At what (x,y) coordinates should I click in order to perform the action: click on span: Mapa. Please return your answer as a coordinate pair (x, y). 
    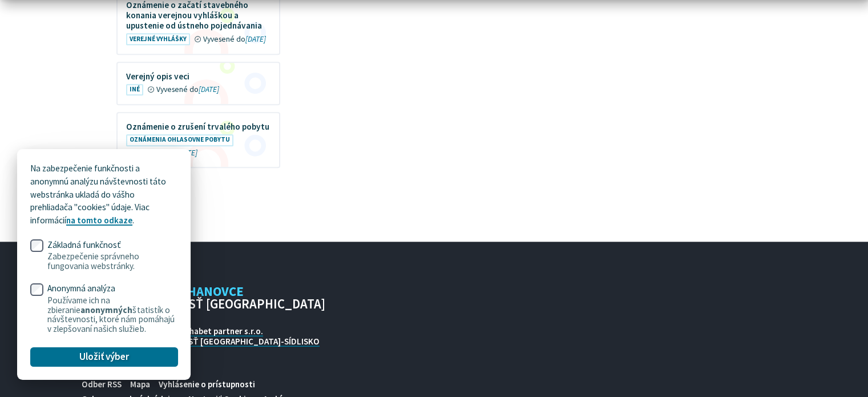
    Looking at the image, I should click on (141, 384).